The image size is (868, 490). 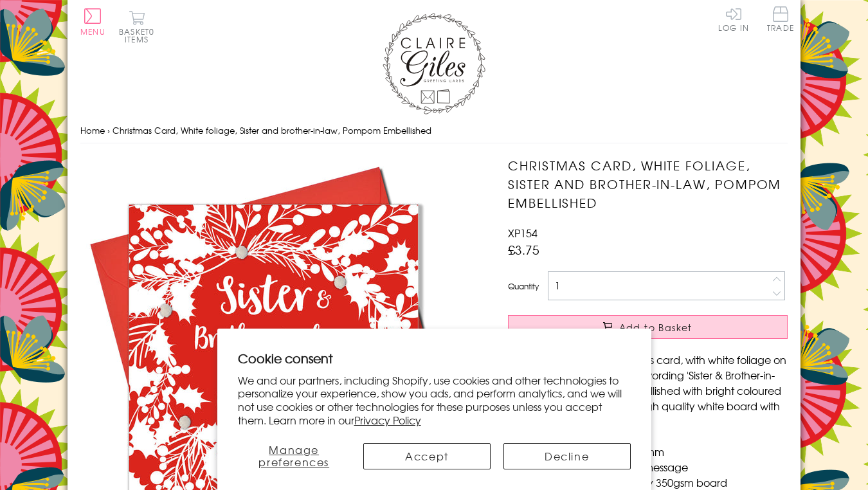 What do you see at coordinates (294, 455) in the screenshot?
I see `span: Manage preferences` at bounding box center [294, 455].